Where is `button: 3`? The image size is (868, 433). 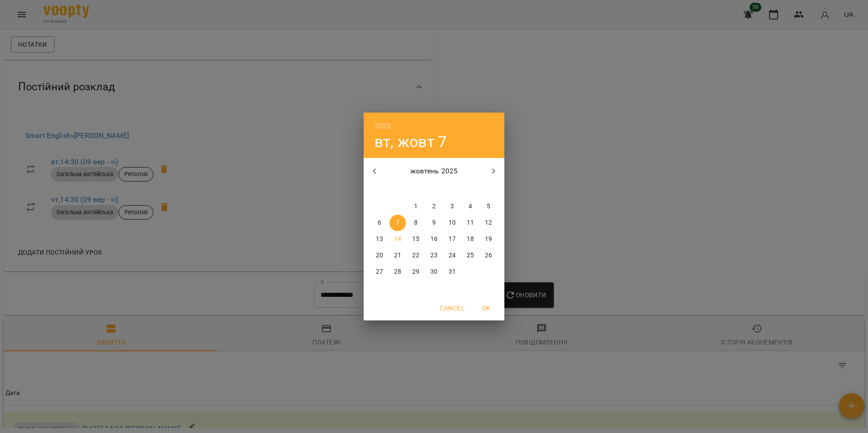 button: 3 is located at coordinates (452, 206).